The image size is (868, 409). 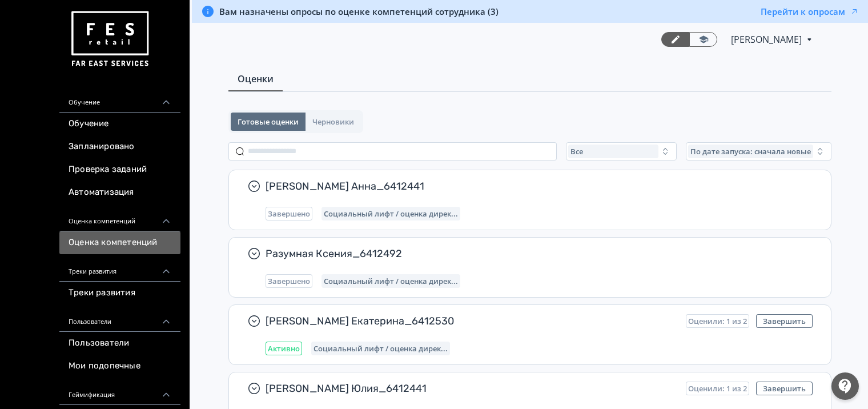 I want to click on div: Треки развития, so click(x=120, y=268).